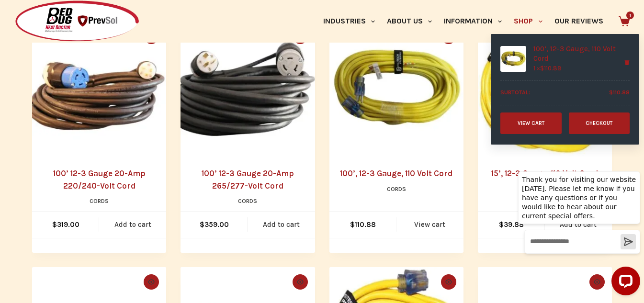  I want to click on bdi: 359.00, so click(214, 225).